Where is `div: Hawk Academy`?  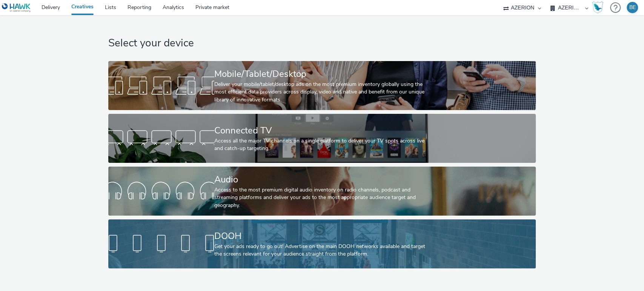 div: Hawk Academy is located at coordinates (598, 7).